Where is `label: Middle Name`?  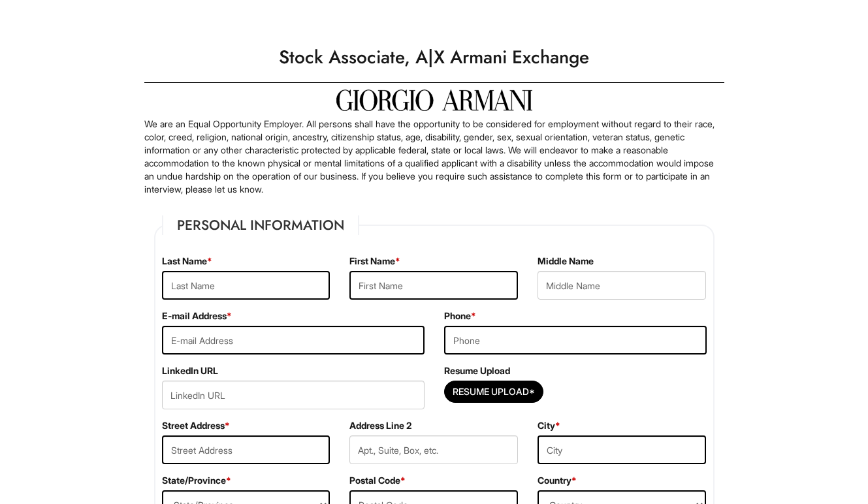 label: Middle Name is located at coordinates (565, 261).